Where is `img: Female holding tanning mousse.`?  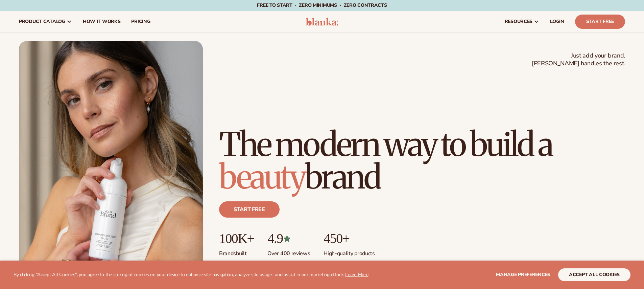 img: Female holding tanning mousse. is located at coordinates (111, 157).